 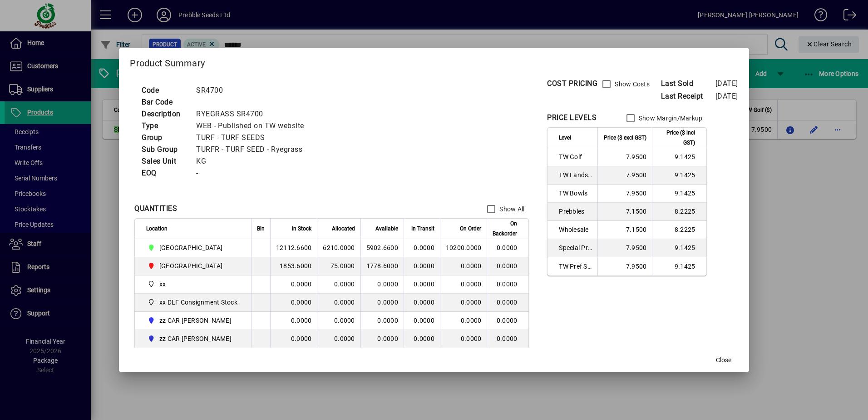 What do you see at coordinates (423, 228) in the screenshot?
I see `span: In Transit` at bounding box center [423, 228].